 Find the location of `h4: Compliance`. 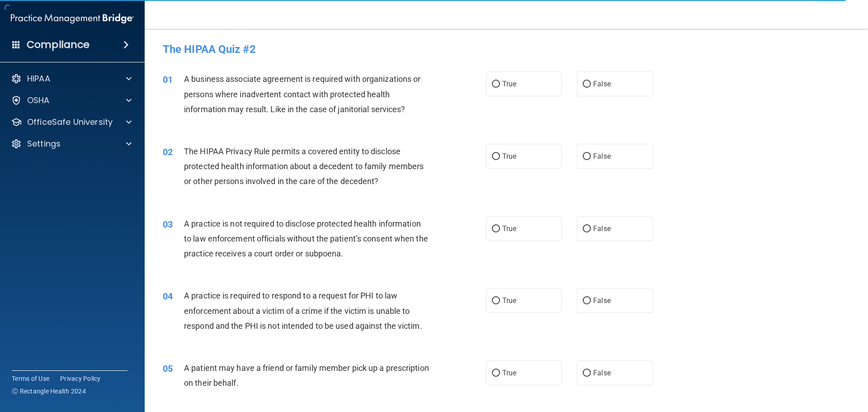

h4: Compliance is located at coordinates (58, 45).